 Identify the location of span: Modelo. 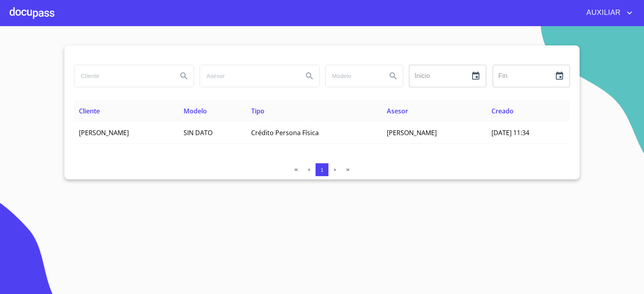
(195, 111).